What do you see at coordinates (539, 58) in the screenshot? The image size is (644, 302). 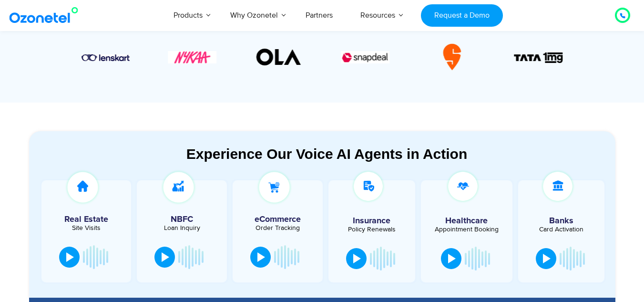 I see `img: TATA_1mg_Logo.svg.png` at bounding box center [539, 58].